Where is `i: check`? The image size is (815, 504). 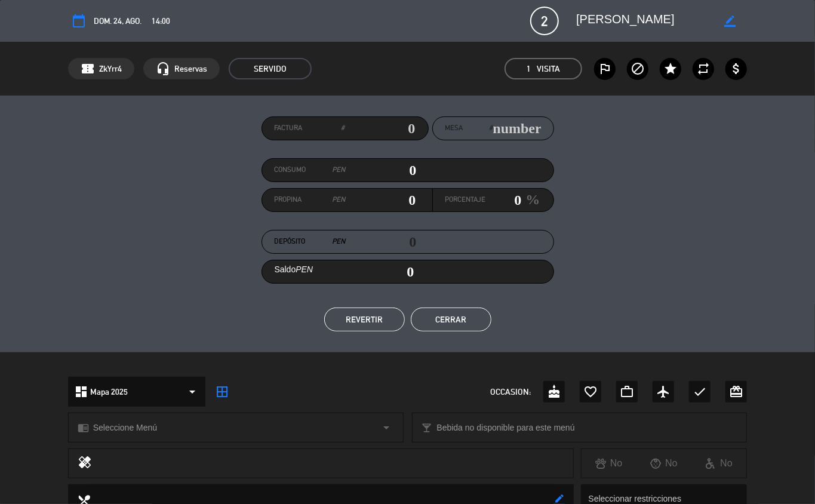 i: check is located at coordinates (699, 392).